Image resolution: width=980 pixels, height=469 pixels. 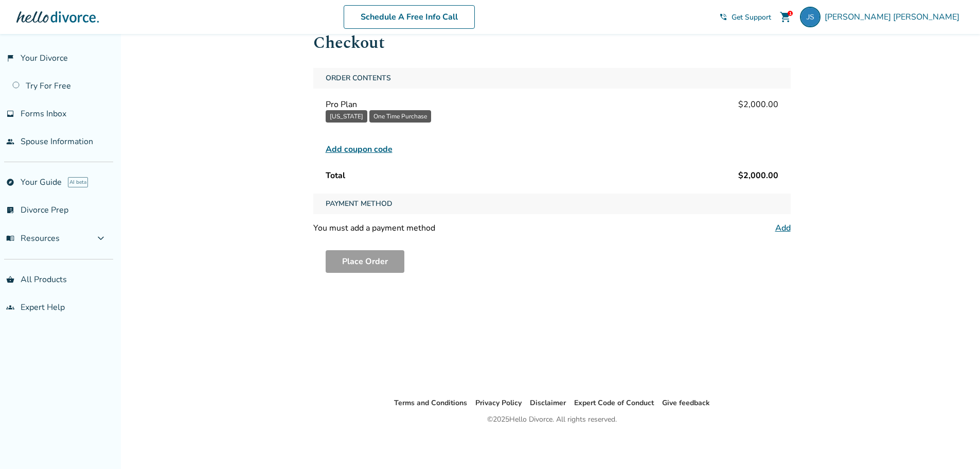 What do you see at coordinates (10, 238) in the screenshot?
I see `span: menu_book` at bounding box center [10, 238].